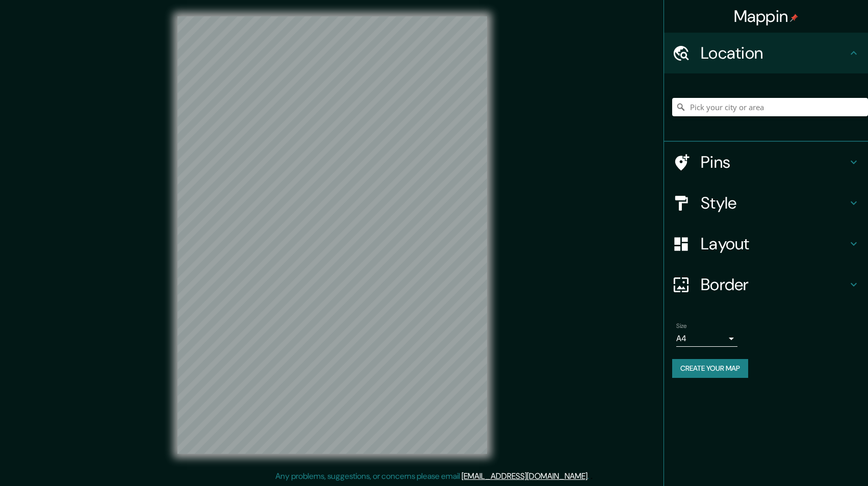 The width and height of the screenshot is (868, 486). Describe the element at coordinates (774, 243) in the screenshot. I see `h4: Layout` at that location.